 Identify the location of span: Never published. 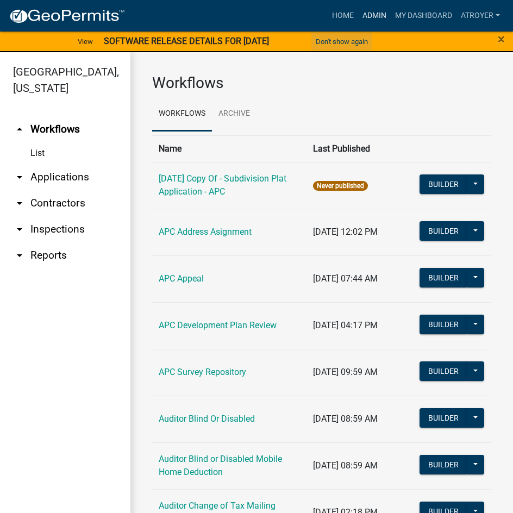
(340, 186).